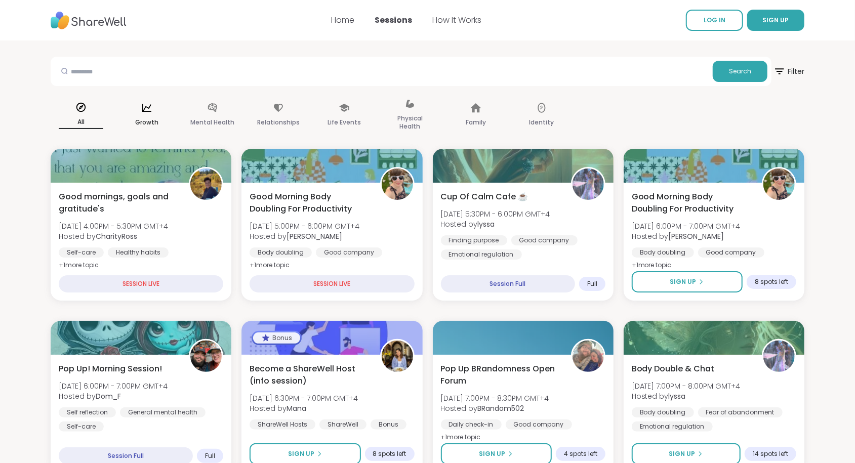  I want to click on button: SIGN UP, so click(776, 20).